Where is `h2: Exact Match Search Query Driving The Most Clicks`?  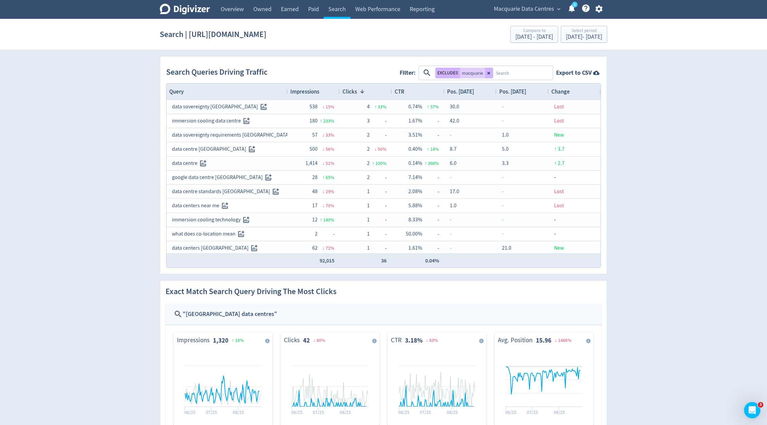 h2: Exact Match Search Query Driving The Most Clicks is located at coordinates (251, 291).